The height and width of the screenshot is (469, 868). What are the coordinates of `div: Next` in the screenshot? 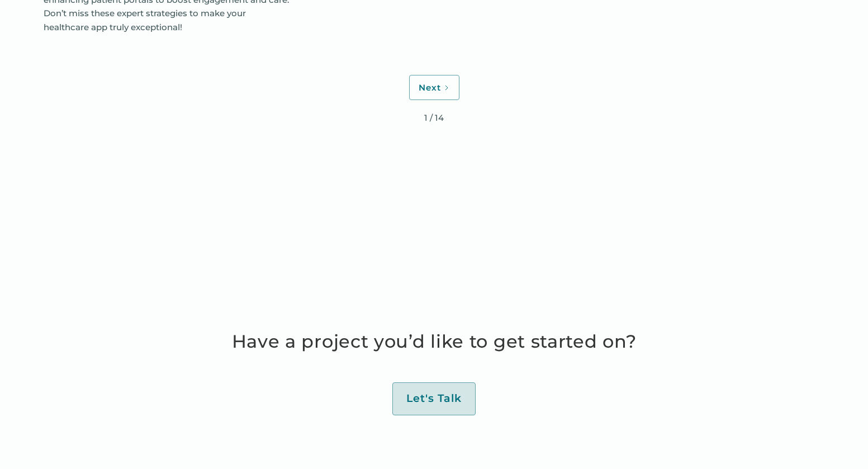 It's located at (430, 88).